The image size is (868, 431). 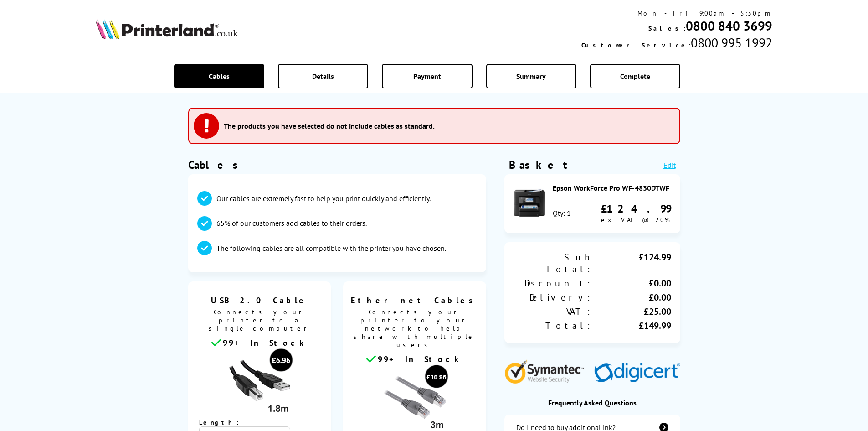 What do you see at coordinates (427, 76) in the screenshot?
I see `span: Payment` at bounding box center [427, 76].